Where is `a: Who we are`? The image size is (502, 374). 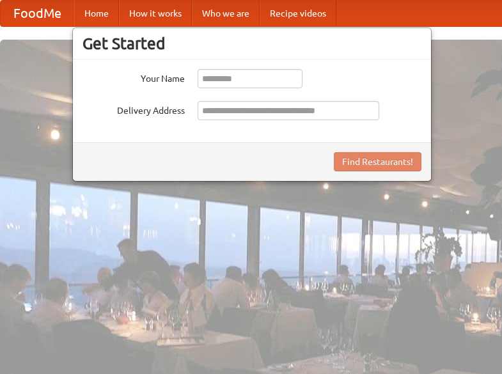 a: Who we are is located at coordinates (226, 13).